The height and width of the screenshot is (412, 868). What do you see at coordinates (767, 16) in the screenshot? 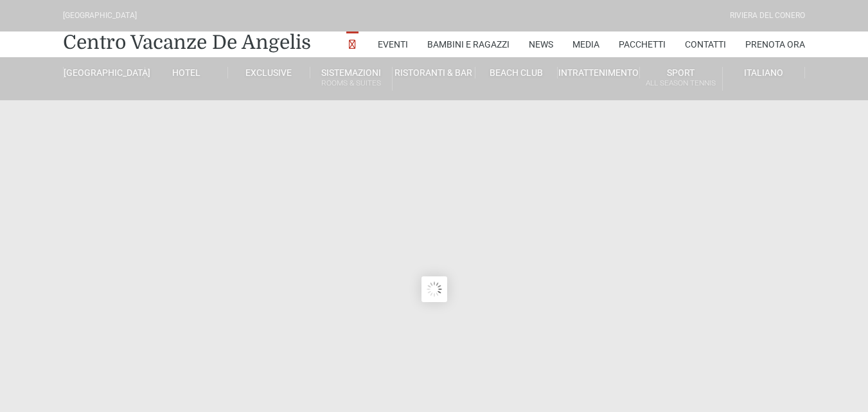
I see `div: Riviera Del Conero` at bounding box center [767, 16].